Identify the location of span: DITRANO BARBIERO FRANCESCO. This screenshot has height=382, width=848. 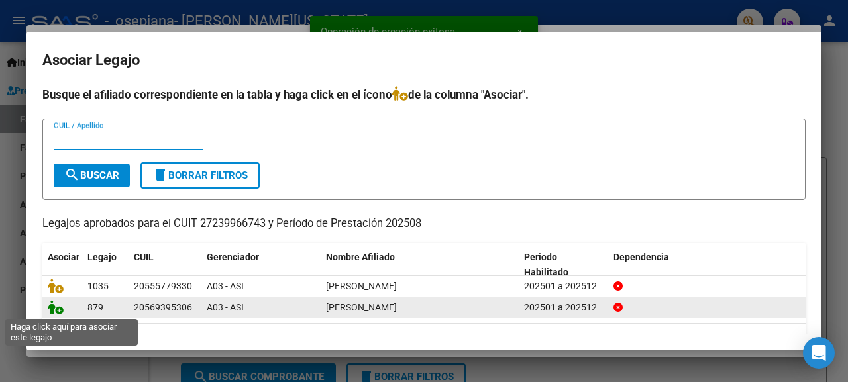
(361, 286).